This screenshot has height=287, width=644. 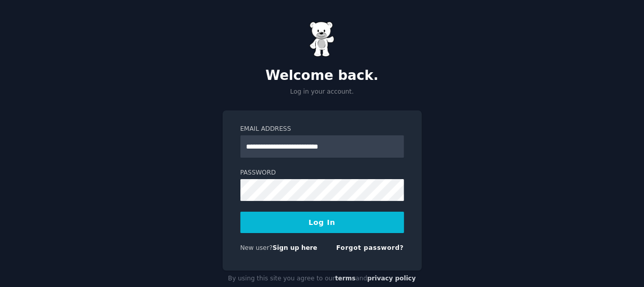 I want to click on p: Log in your account., so click(x=323, y=92).